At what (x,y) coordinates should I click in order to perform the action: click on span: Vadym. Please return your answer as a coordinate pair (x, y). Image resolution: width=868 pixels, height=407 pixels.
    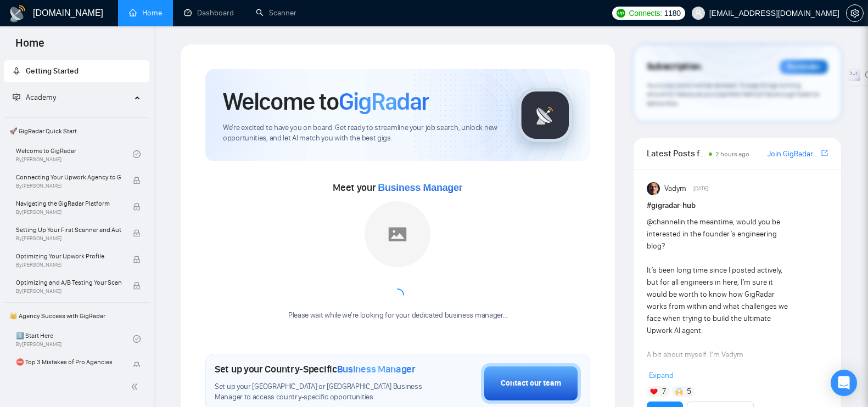
    Looking at the image, I should click on (675, 189).